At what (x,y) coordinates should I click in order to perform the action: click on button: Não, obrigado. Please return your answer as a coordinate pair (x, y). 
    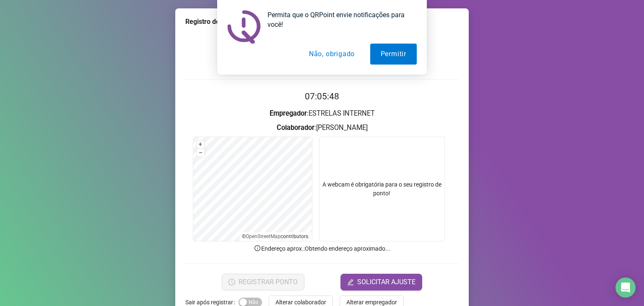
    Looking at the image, I should click on (332, 54).